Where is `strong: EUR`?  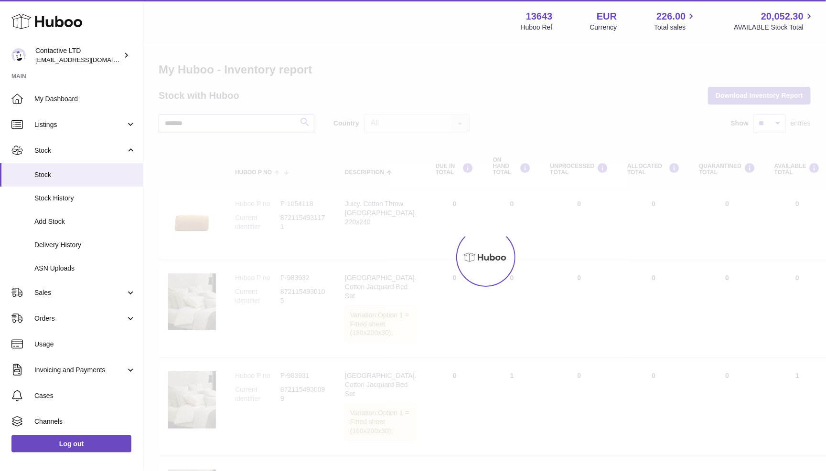 strong: EUR is located at coordinates (606, 16).